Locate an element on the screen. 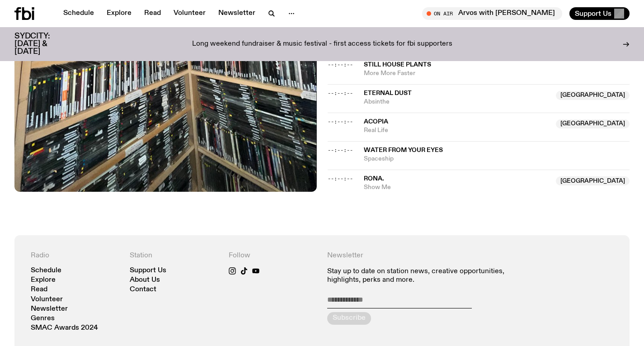  h4: Follow is located at coordinates (272, 255).